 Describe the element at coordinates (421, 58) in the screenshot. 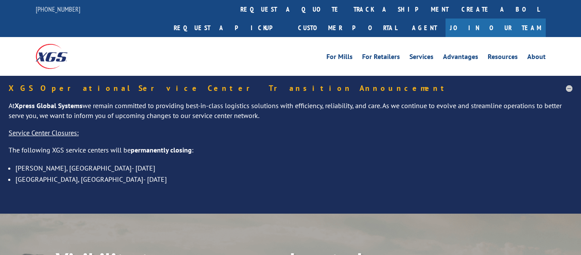

I see `a: Services` at that location.